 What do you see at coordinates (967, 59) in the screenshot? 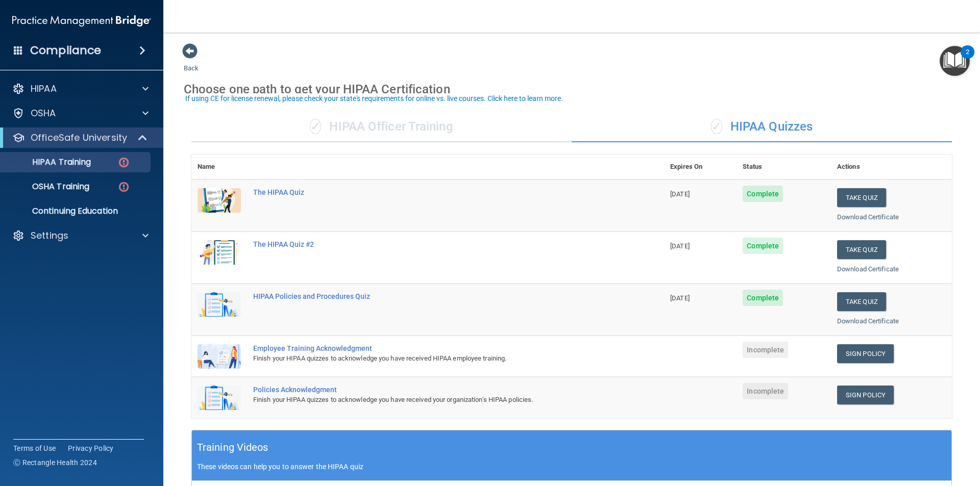
I see `div: 2` at bounding box center [967, 59].